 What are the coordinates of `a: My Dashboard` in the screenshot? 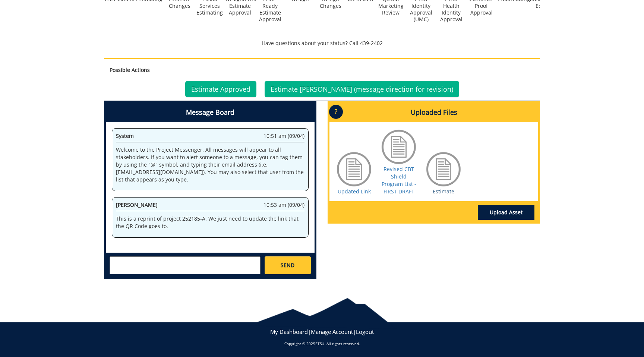 It's located at (289, 332).